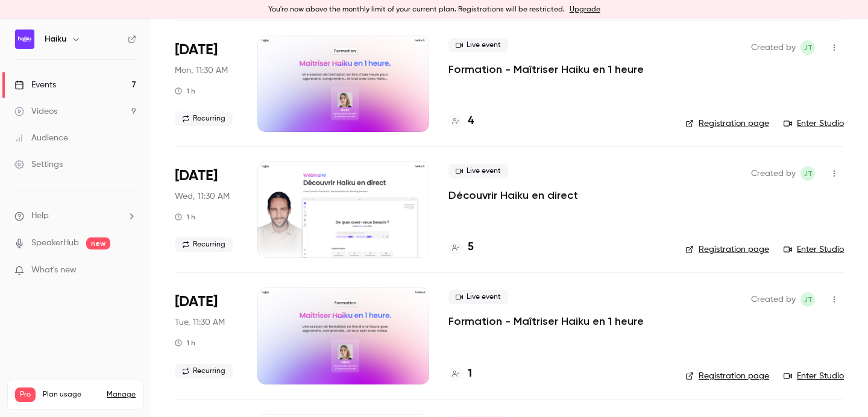 This screenshot has height=417, width=868. What do you see at coordinates (38, 164) in the screenshot?
I see `div: Settings` at bounding box center [38, 164].